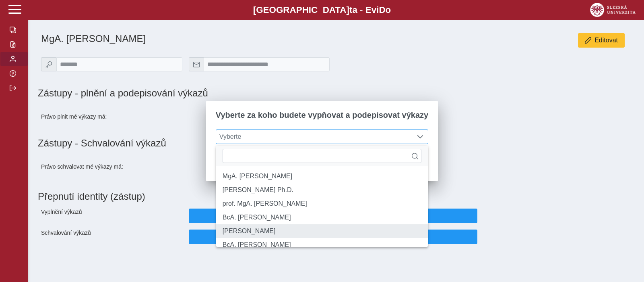 The width and height of the screenshot is (644, 282). Describe the element at coordinates (322, 204) in the screenshot. I see `li: prof. MgA. Marek Jícha` at that location.